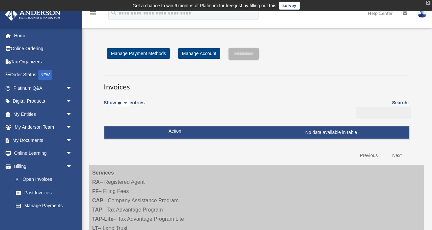 The height and width of the screenshot is (230, 432). I want to click on a: menu, so click(93, 14).